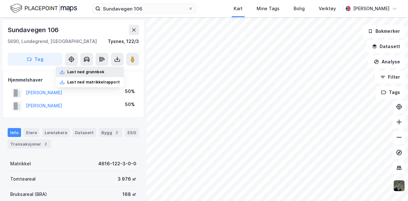 This screenshot has width=408, height=201. What do you see at coordinates (44, 8) in the screenshot?
I see `img: logo.f888ab2527a4732fd821a326f86c7f29.svg` at bounding box center [44, 8].